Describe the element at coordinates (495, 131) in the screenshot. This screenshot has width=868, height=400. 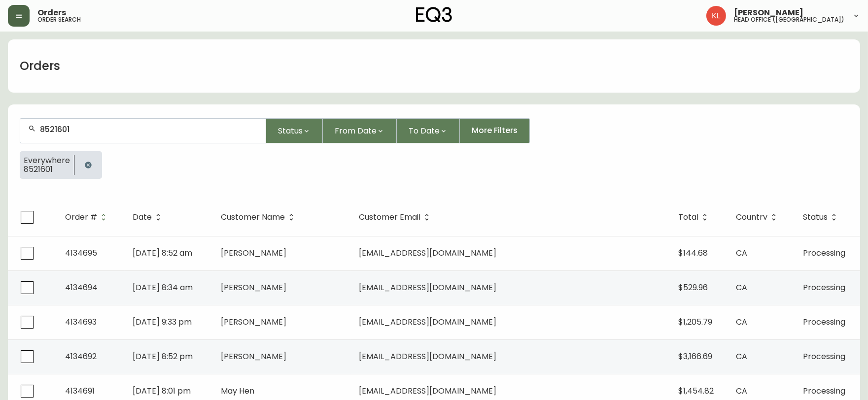
I see `button: More Filters` at that location.